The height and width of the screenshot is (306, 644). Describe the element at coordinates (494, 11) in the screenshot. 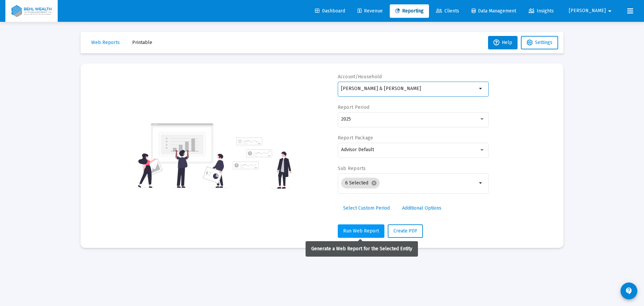

I see `span: Data Management` at that location.